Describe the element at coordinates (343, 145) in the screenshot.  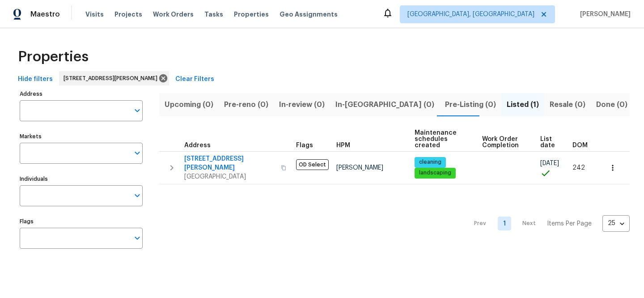
I see `span: HPM` at that location.